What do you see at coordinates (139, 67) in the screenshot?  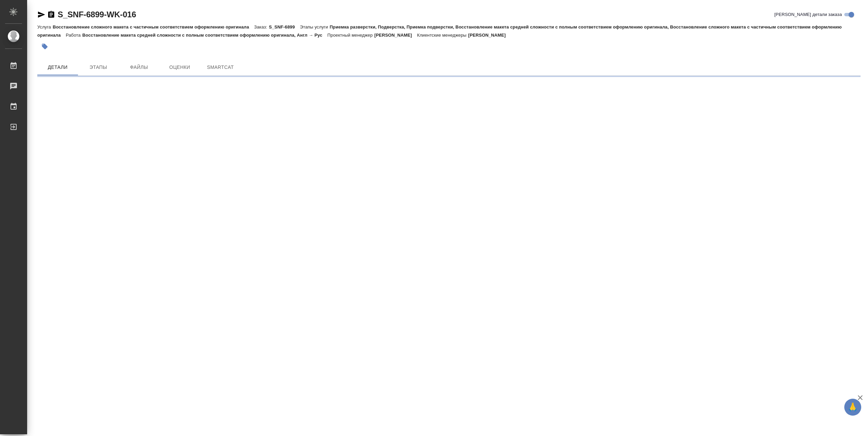 I see `span: Файлы` at bounding box center [139, 67].